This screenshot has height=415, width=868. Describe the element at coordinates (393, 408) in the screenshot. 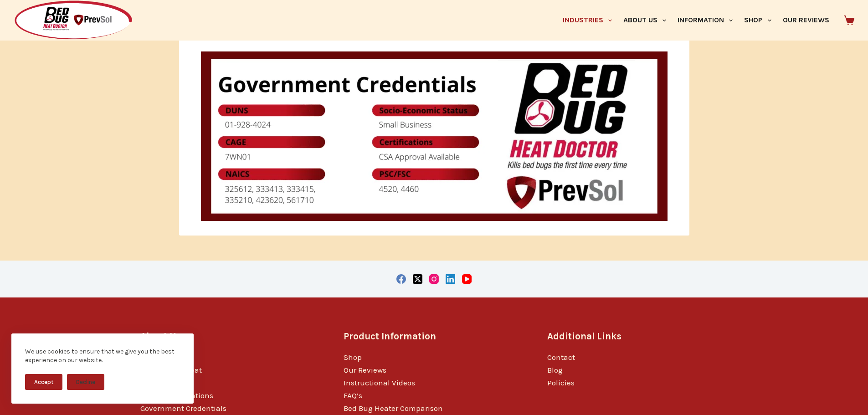

I see `a: Bed Bug Heater Comparison` at that location.